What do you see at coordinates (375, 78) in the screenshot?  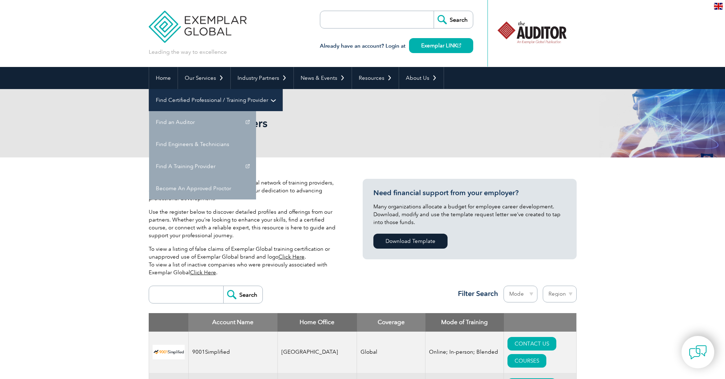 I see `a: Resources` at bounding box center [375, 78].